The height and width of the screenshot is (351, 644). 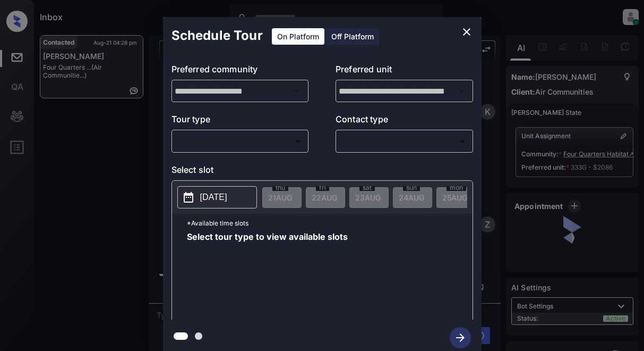 What do you see at coordinates (330, 223) in the screenshot?
I see `p: *Available time slots` at bounding box center [330, 223].